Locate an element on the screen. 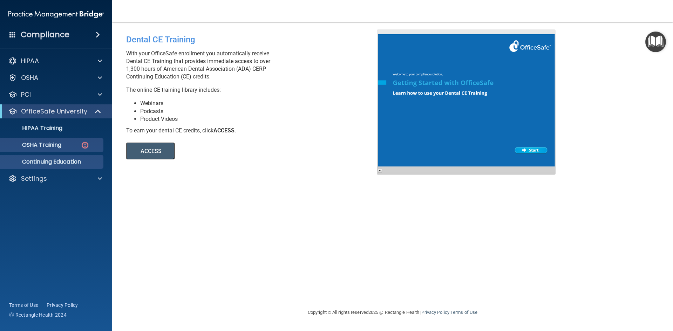 This screenshot has height=331, width=673. a: HIPAA is located at coordinates (55, 61).